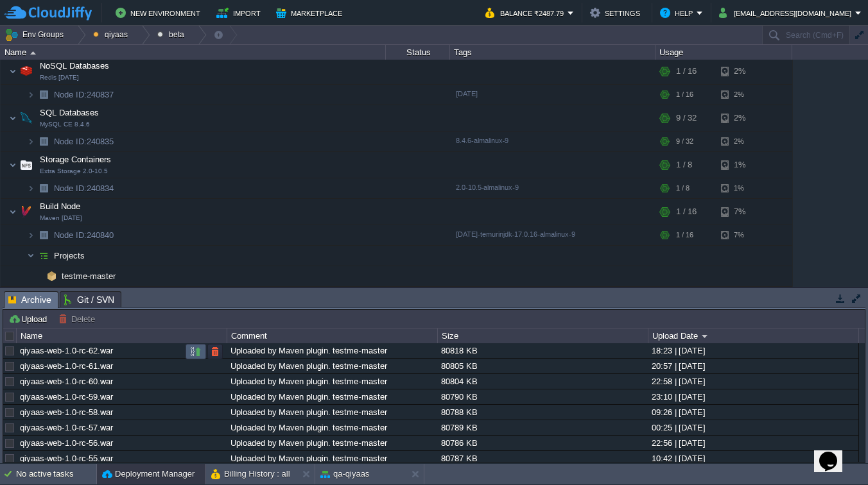  What do you see at coordinates (251, 474) in the screenshot?
I see `button: Billing History : all` at bounding box center [251, 474].